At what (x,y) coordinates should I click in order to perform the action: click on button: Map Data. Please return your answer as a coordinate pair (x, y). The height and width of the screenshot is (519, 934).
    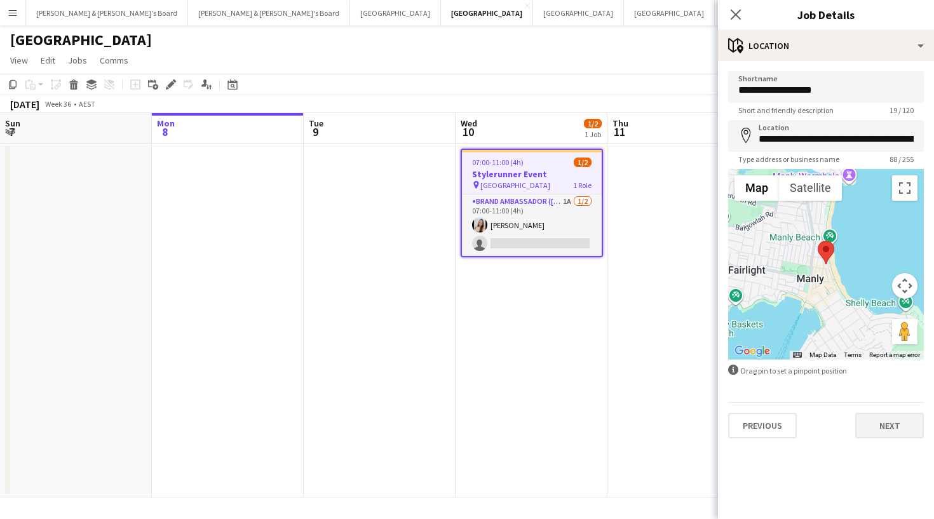
    Looking at the image, I should click on (822, 355).